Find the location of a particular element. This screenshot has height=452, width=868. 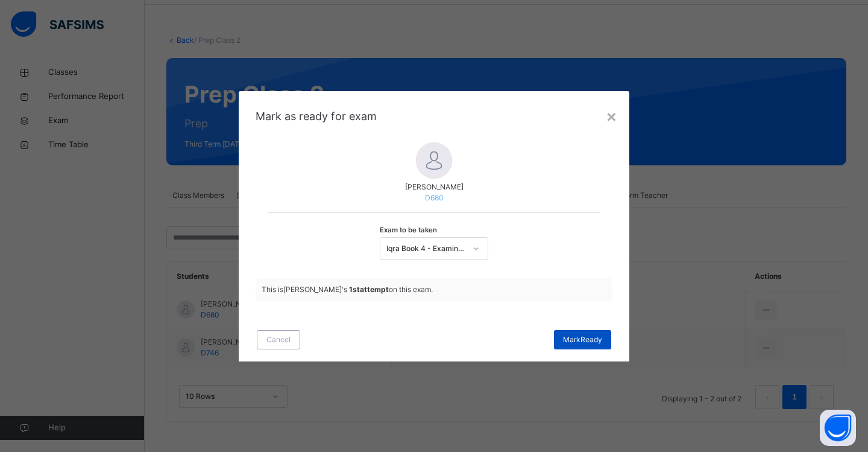

span: Mark Ready is located at coordinates (583, 339).